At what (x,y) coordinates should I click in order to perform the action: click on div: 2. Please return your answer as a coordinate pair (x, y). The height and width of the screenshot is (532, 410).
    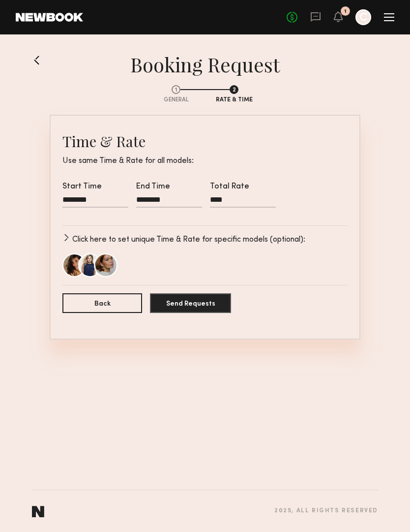
    Looking at the image, I should click on (234, 90).